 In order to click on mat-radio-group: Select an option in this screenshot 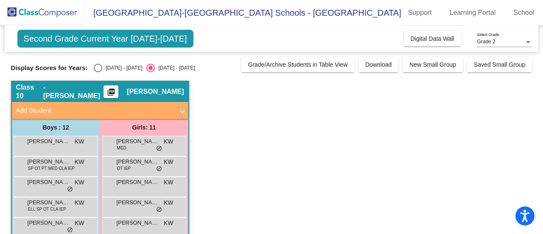, I will do `click(144, 68)`.